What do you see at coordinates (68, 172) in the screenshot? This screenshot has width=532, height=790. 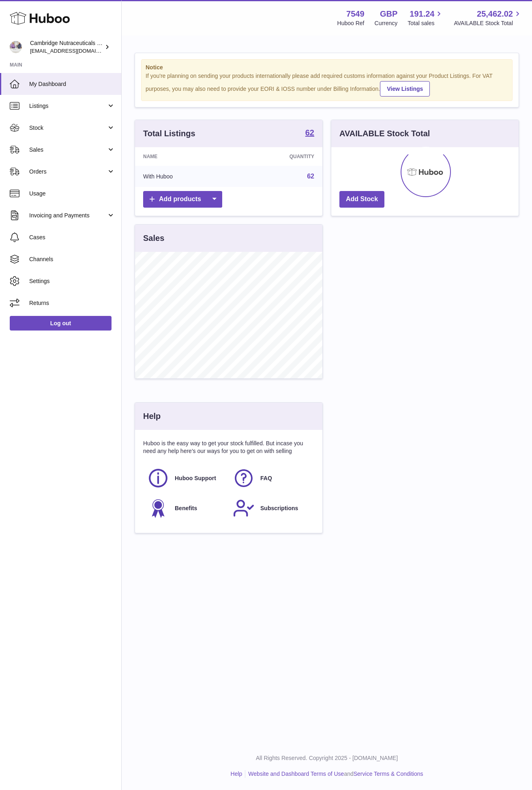 I see `span: Orders` at bounding box center [68, 172].